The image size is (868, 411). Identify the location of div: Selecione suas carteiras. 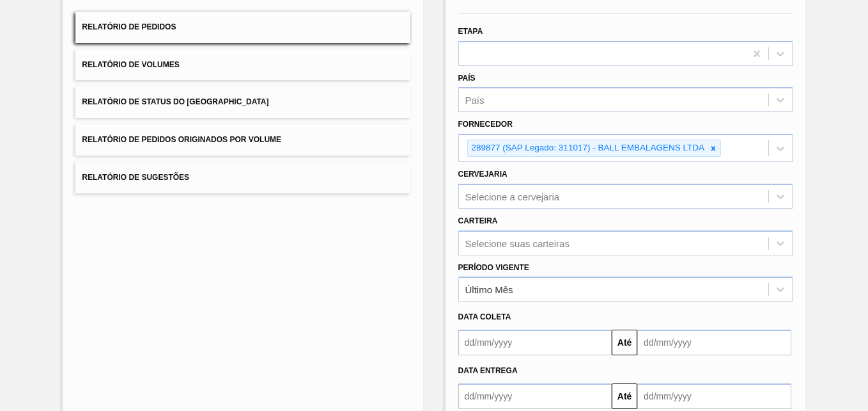
(518, 242).